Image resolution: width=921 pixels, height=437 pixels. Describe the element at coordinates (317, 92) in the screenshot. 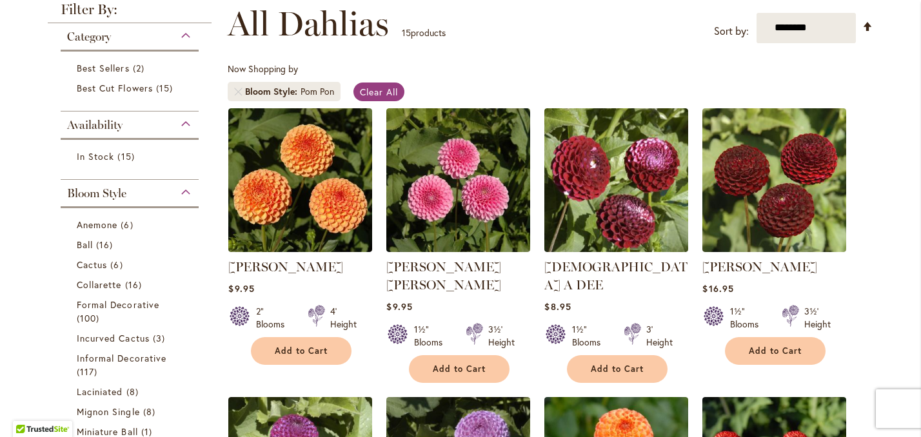

I see `div: Pom Pon` at that location.